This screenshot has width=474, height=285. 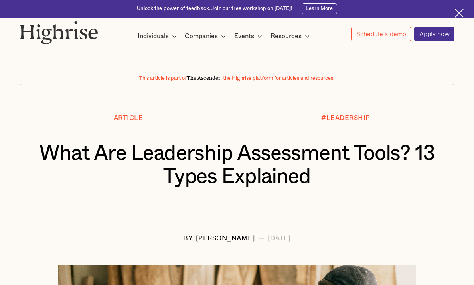 I want to click on a: Schedule a demo, so click(x=381, y=34).